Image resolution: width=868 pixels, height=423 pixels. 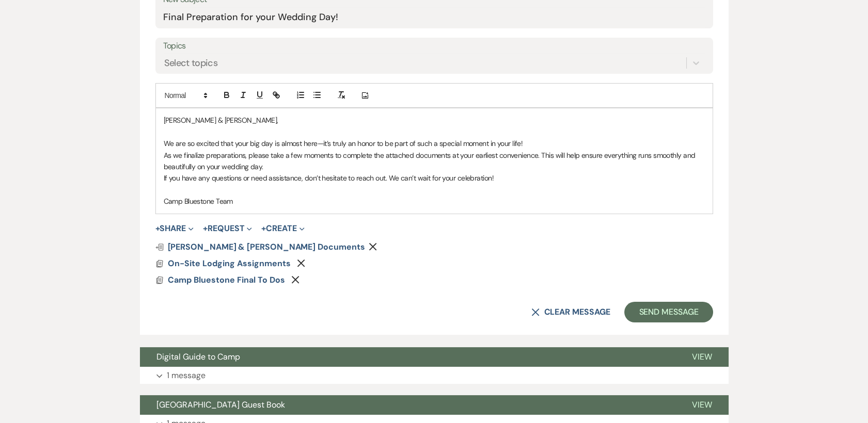 I want to click on button: On-Site Lodging Assignments, so click(x=230, y=264).